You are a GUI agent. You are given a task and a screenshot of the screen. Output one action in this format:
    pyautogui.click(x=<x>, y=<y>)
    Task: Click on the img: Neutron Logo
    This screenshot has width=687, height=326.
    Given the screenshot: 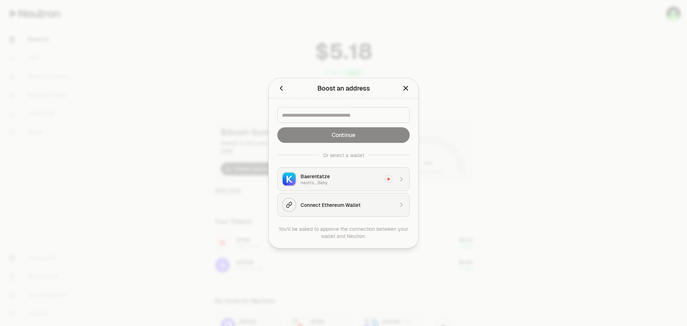 What is the action you would take?
    pyautogui.click(x=389, y=179)
    